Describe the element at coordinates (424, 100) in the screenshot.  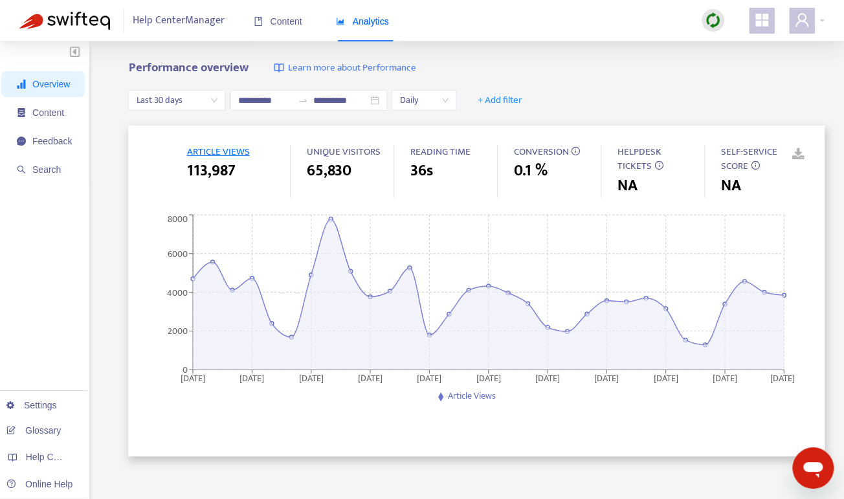
I see `span: Daily` at that location.